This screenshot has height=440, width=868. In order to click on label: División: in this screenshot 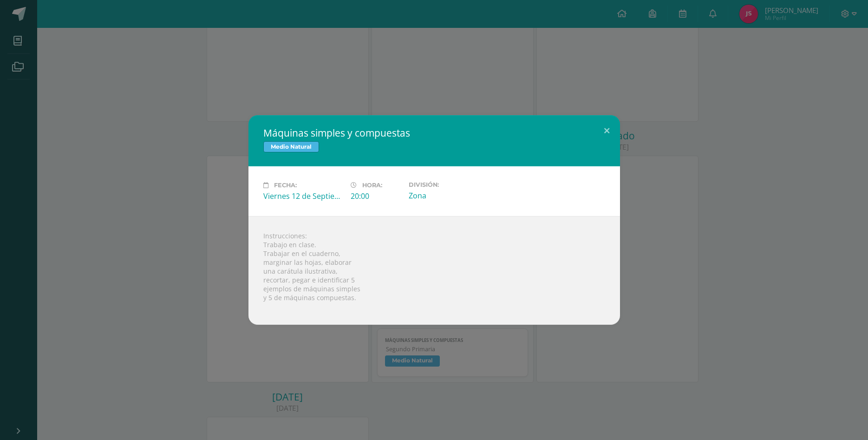, I will do `click(449, 185)`.